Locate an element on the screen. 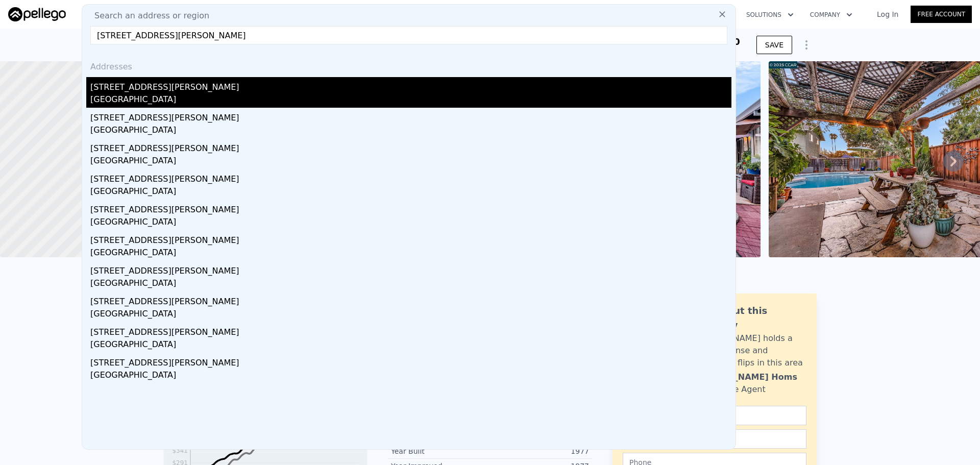 Image resolution: width=980 pixels, height=465 pixels. div: Addresses is located at coordinates (409, 65).